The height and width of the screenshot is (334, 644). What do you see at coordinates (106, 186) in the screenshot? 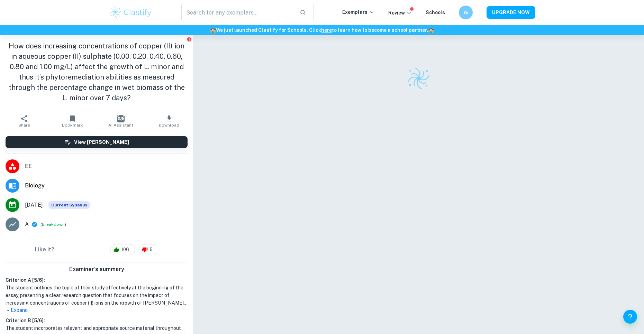
I see `span: Biology` at bounding box center [106, 186].